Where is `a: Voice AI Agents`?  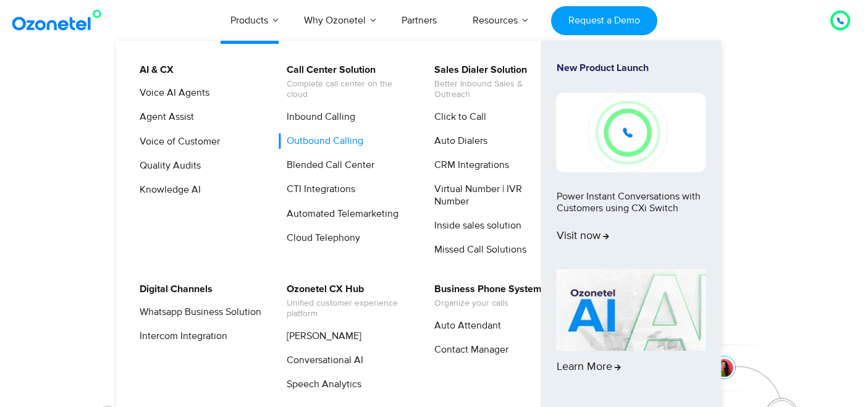
a: Voice AI Agents is located at coordinates (171, 93).